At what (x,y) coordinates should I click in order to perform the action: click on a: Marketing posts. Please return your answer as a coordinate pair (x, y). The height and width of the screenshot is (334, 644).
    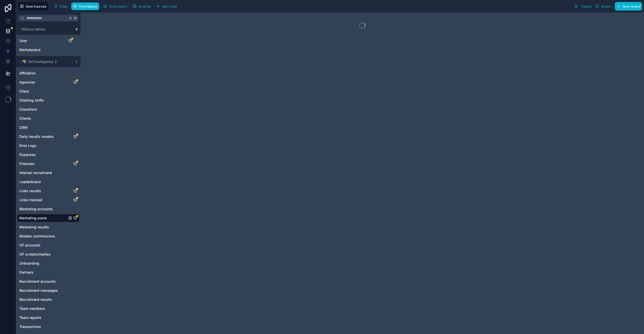
    Looking at the image, I should click on (43, 218).